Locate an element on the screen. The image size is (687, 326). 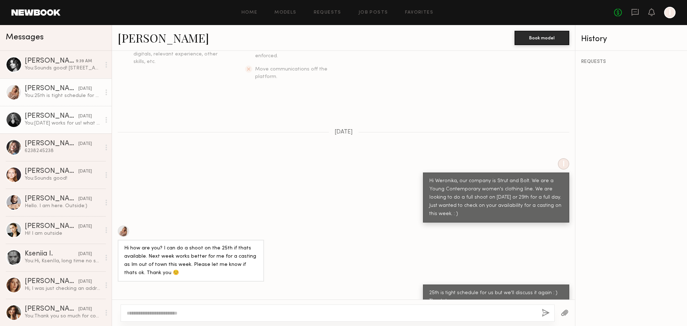
div: You: 25th is tight schedule for us but we'll discuss it again : ) Thanks! is located at coordinates (63, 96).